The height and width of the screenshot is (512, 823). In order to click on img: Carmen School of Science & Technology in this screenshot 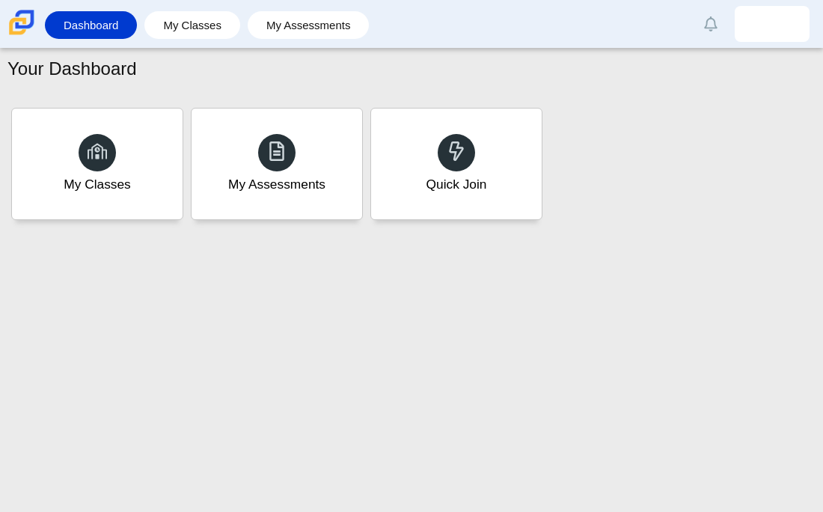, I will do `click(22, 22)`.